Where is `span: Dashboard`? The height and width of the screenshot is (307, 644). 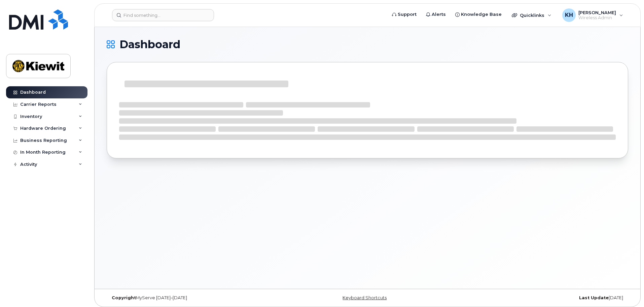
span: Dashboard is located at coordinates (150, 45).